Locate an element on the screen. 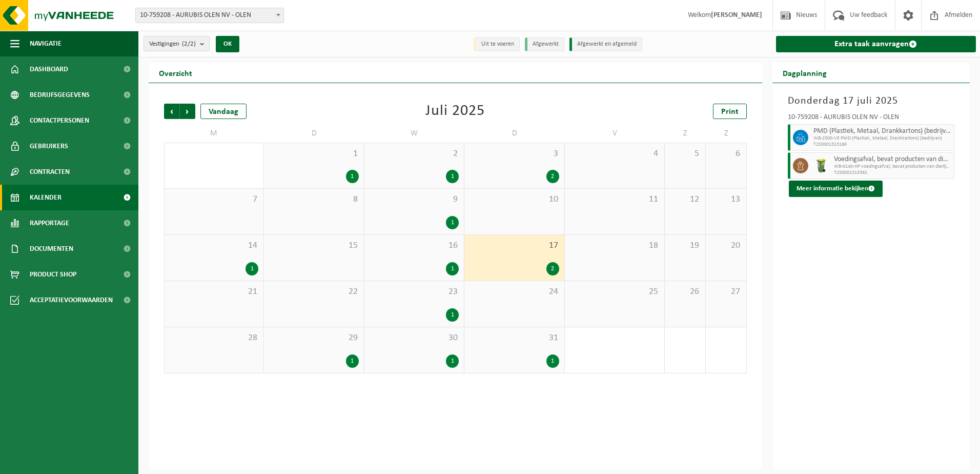  span: Print is located at coordinates (730, 112).